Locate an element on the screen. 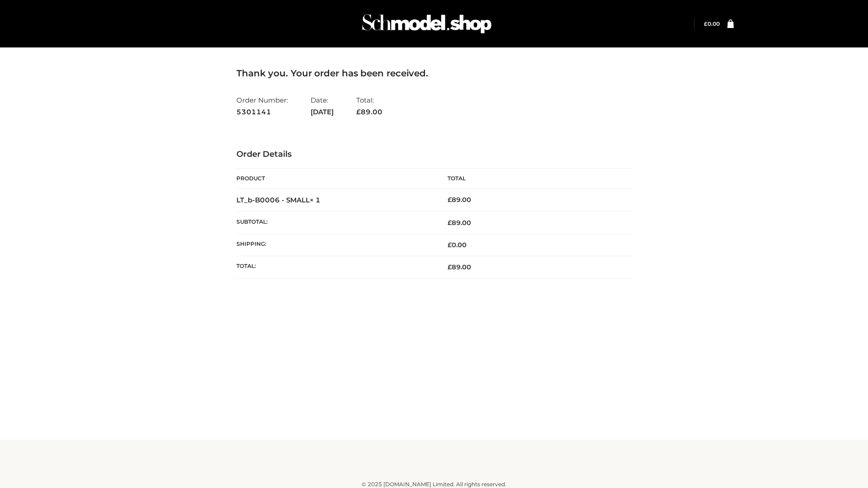 The width and height of the screenshot is (868, 488). strong: LT_b-B0006 - SMALL is located at coordinates (279, 200).